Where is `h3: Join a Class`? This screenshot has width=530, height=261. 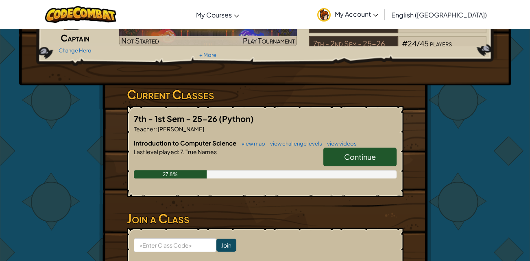 h3: Join a Class is located at coordinates (265, 218).